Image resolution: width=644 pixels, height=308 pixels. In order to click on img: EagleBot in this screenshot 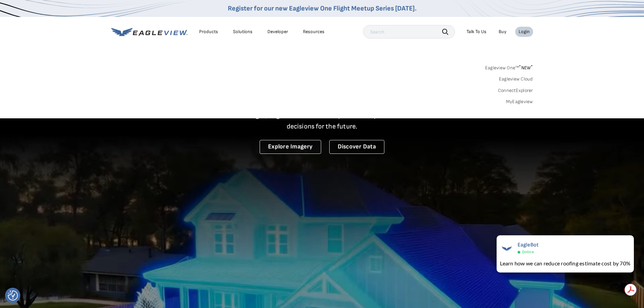, I will do `click(507, 249)`.